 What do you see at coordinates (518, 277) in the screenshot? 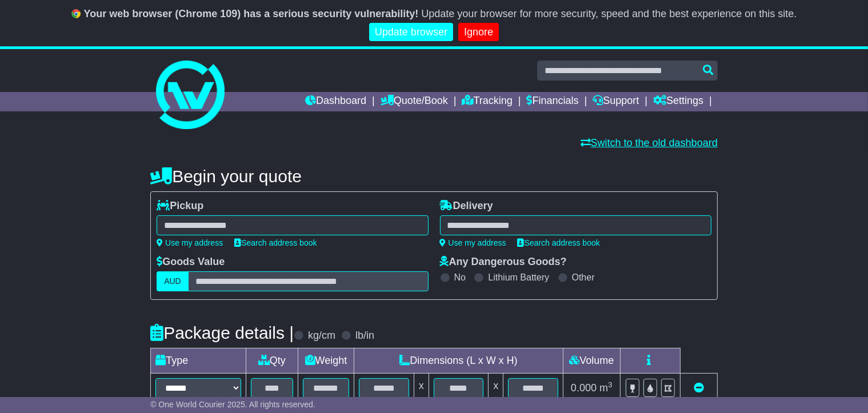
I see `label: Lithium Battery` at bounding box center [518, 277].